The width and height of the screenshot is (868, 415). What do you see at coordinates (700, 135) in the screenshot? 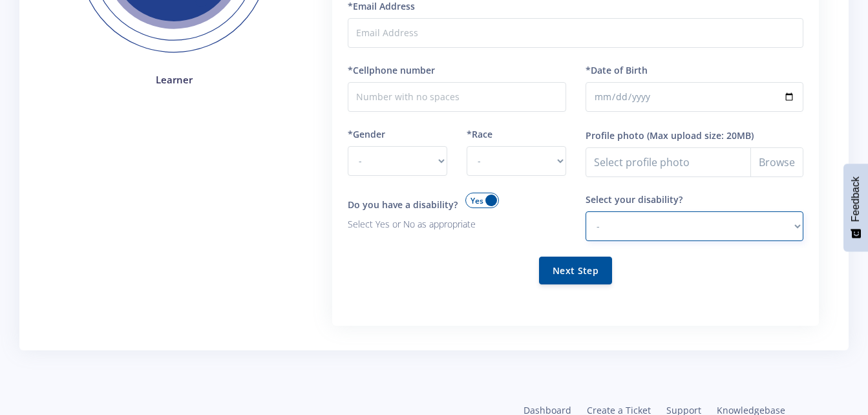
I see `label: (Max upload size: 20MB)` at bounding box center [700, 135].